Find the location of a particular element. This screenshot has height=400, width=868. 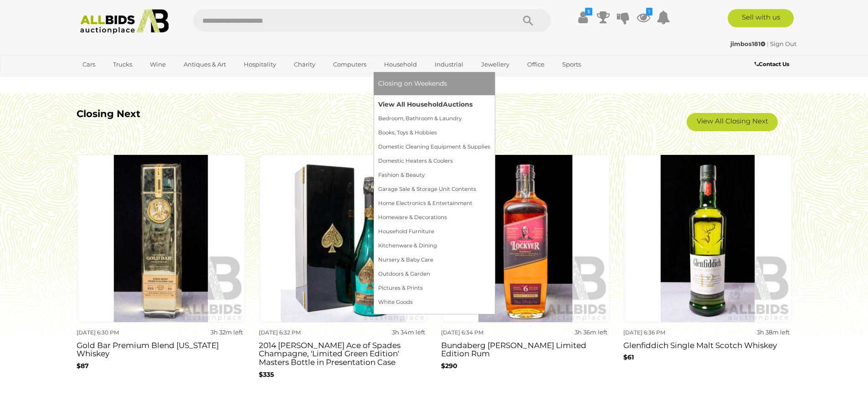

b: $87 is located at coordinates (82, 366).